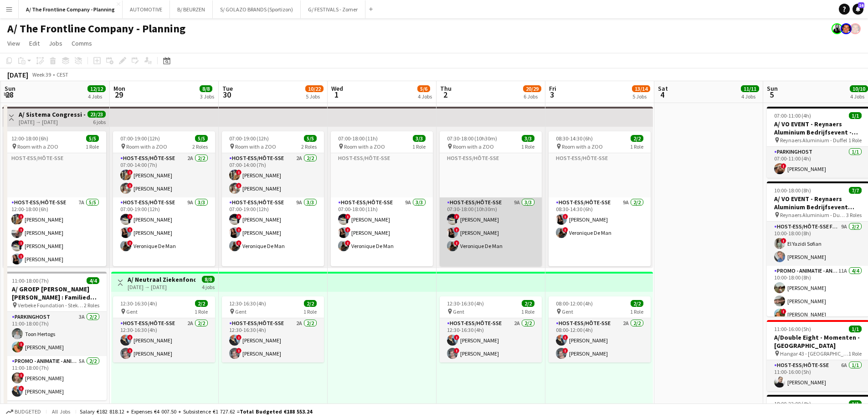  Describe the element at coordinates (93, 280) in the screenshot. I see `span: 4/4` at that location.